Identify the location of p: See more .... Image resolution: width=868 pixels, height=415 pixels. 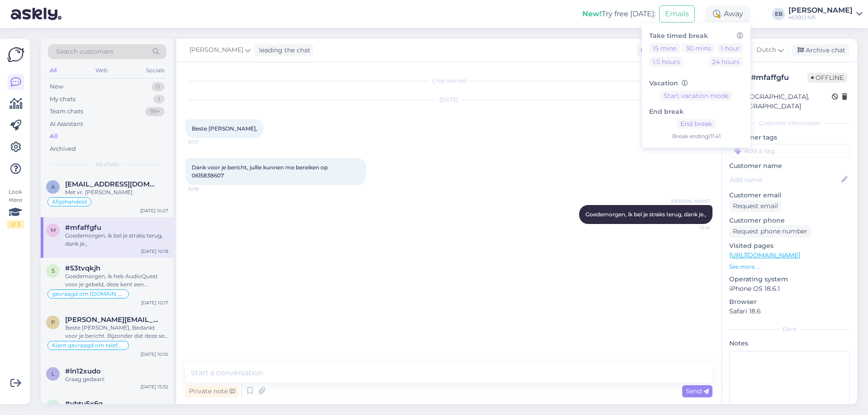
(789, 267).